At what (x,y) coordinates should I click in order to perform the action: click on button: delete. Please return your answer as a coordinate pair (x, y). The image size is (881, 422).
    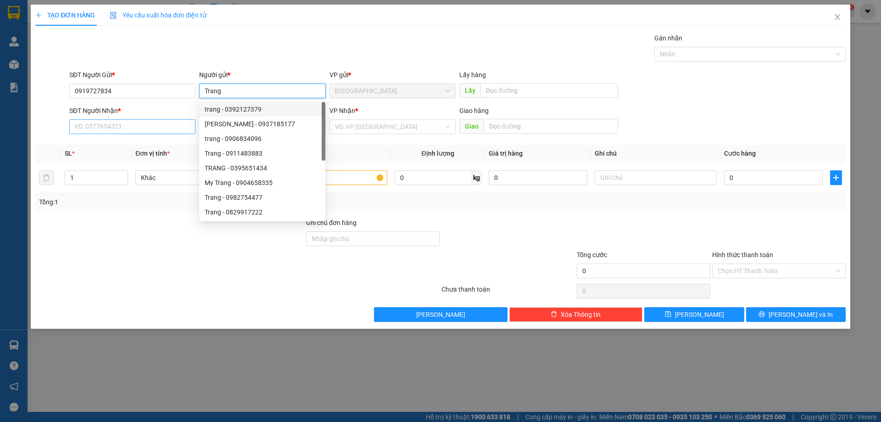
    Looking at the image, I should click on (46, 178).